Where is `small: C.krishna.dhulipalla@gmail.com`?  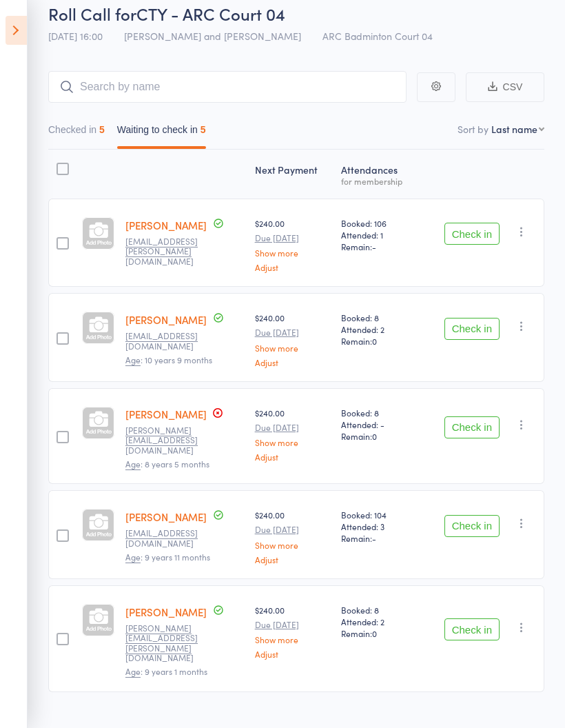
small: C.krishna.dhulipalla@gmail.com is located at coordinates (171, 251).